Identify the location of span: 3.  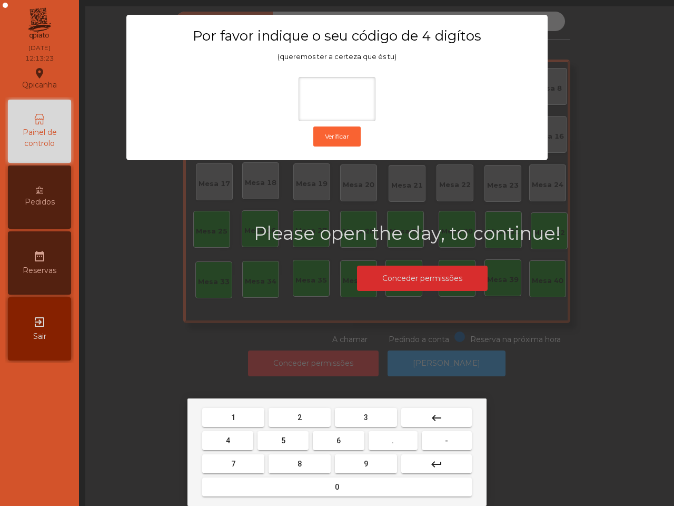
(366, 417).